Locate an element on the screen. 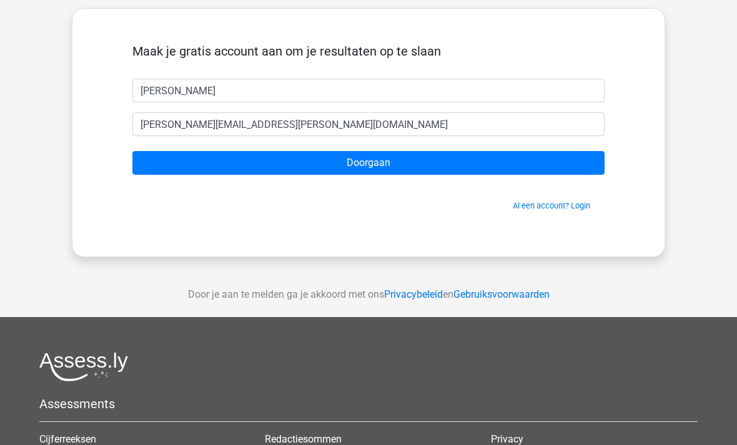  a: Privacy is located at coordinates (507, 439).